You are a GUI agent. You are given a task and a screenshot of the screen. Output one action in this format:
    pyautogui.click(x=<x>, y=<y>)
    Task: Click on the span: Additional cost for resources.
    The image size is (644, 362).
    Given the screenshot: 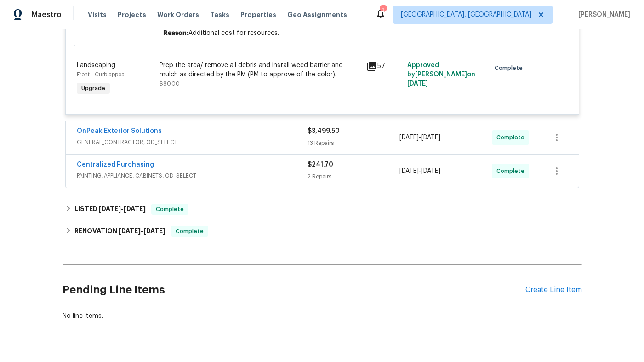 What is the action you would take?
    pyautogui.click(x=233, y=33)
    